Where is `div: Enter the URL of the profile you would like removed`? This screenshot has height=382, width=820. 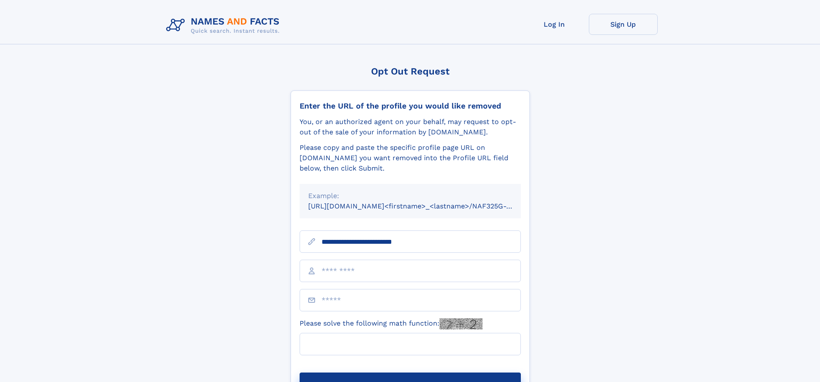
div: Enter the URL of the profile you would like removed is located at coordinates (410, 106).